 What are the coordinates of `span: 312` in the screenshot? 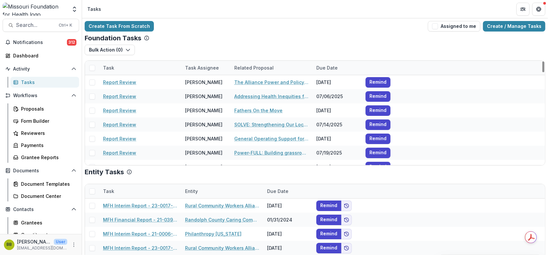 It's located at (72, 42).